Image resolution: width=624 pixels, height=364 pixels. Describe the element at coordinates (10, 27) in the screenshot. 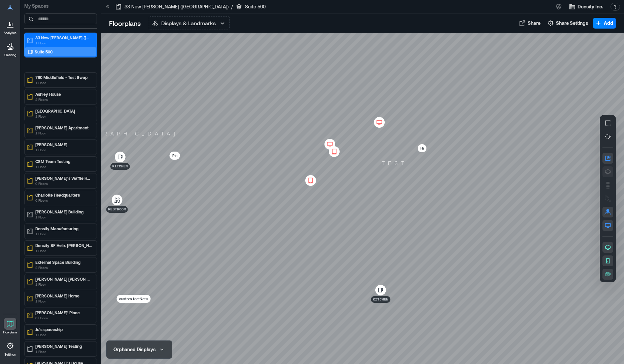

I see `a: Analytics` at that location.